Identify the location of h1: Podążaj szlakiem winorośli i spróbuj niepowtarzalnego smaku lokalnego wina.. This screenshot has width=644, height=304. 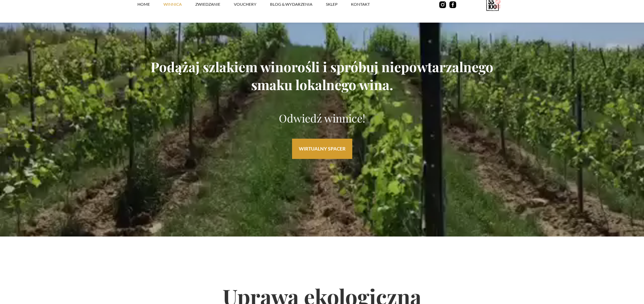
(322, 75).